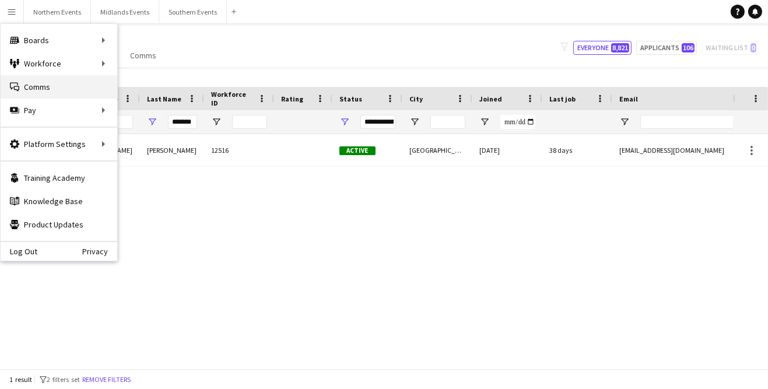 Image resolution: width=768 pixels, height=389 pixels. Describe the element at coordinates (59, 224) in the screenshot. I see `a: Product Updates` at that location.